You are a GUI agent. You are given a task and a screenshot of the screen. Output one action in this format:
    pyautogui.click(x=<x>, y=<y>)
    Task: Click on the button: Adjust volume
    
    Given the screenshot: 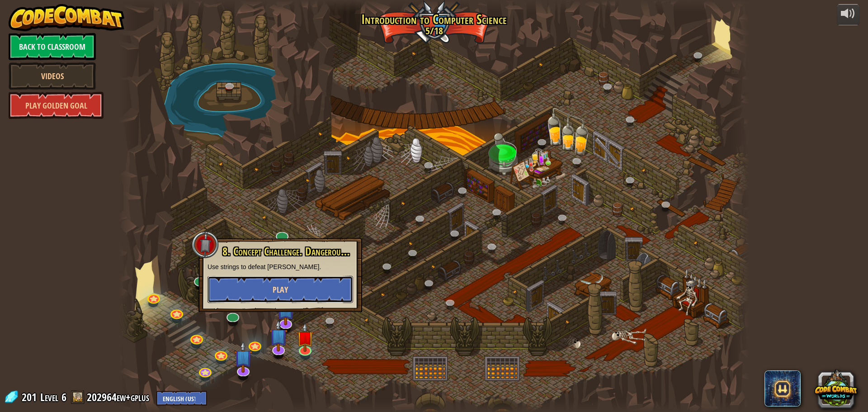 What is the action you would take?
    pyautogui.click(x=848, y=15)
    